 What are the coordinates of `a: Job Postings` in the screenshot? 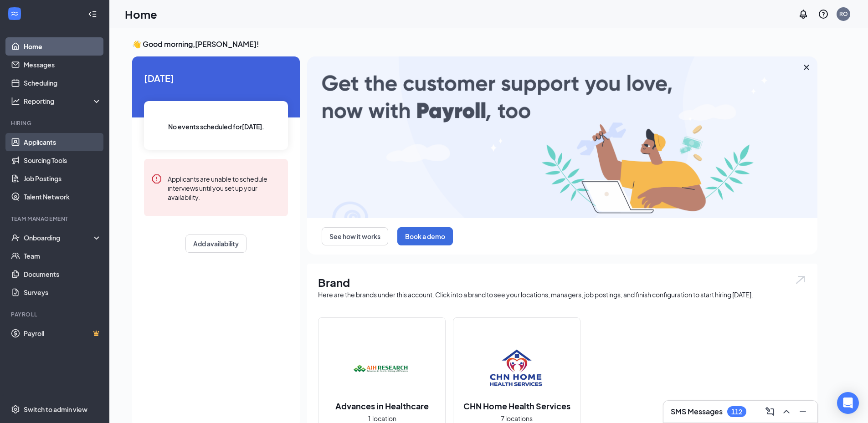 It's located at (62, 178).